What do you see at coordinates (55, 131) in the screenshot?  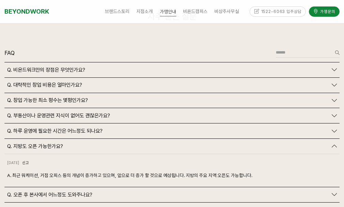 I see `span: Q. 하루 운영에 필요한 시간은 어느정도 되나요?` at bounding box center [55, 131].